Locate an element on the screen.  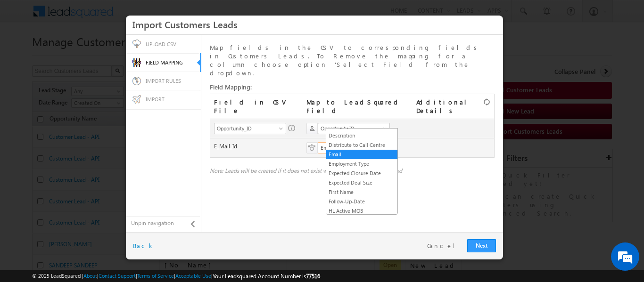
a: First Name is located at coordinates (362, 192).